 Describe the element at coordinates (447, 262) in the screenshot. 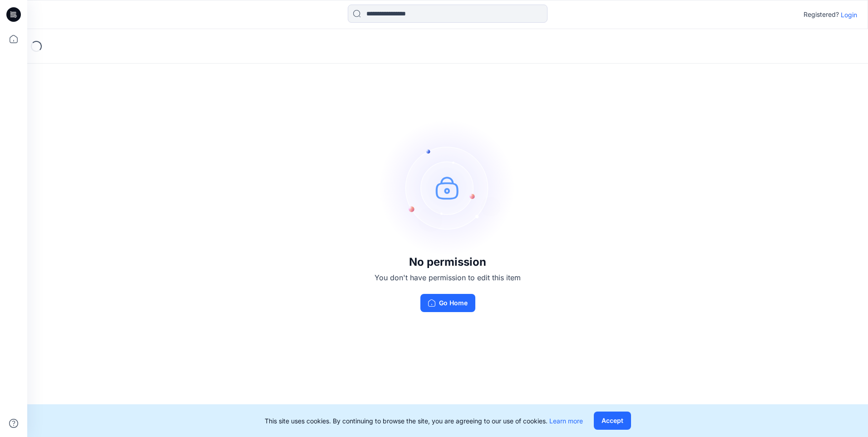

I see `h3: No permission` at that location.